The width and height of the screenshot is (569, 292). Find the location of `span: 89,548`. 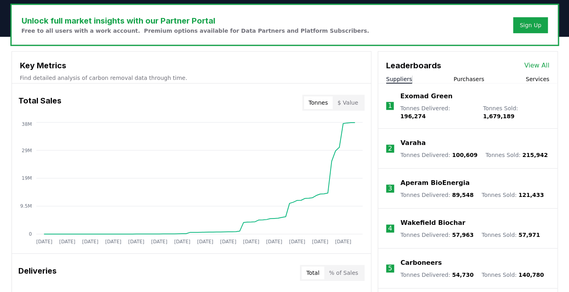

span: 89,548 is located at coordinates (463, 195).